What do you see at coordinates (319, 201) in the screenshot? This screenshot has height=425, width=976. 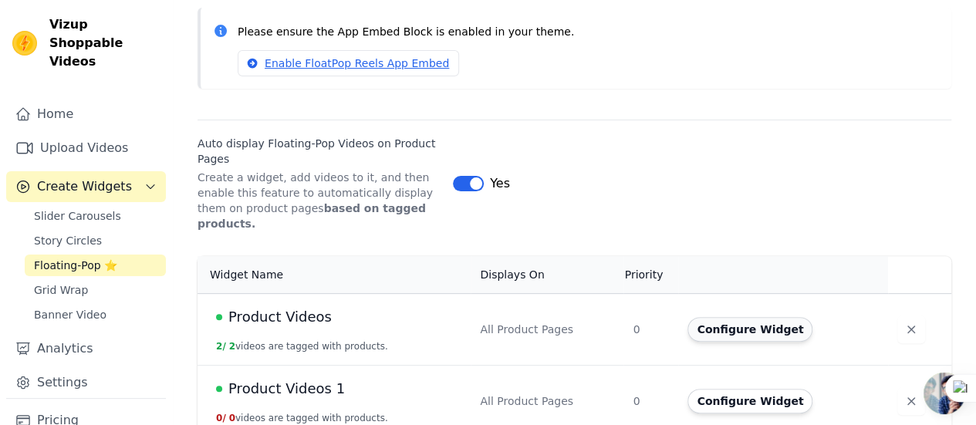 I see `p: Create a widget, add videos to it, and then enable this feature to automatically display them on ...` at bounding box center [319, 201].